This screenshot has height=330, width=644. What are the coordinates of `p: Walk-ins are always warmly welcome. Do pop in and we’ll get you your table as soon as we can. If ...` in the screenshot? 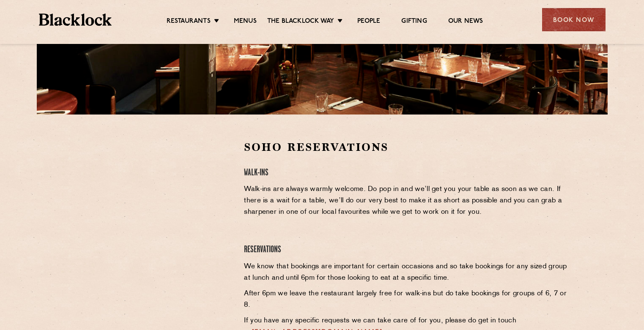 It's located at (406, 200).